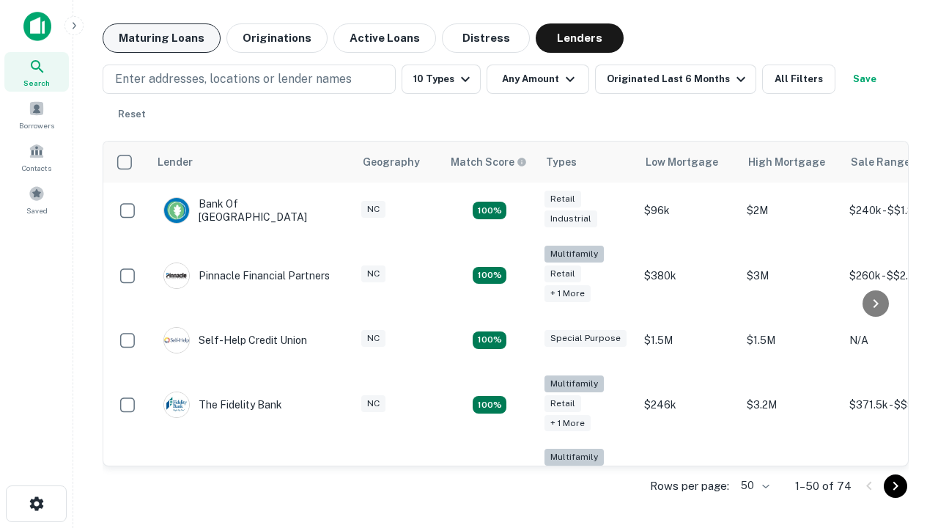 This screenshot has height=528, width=938. Describe the element at coordinates (251, 162) in the screenshot. I see `th: Lender` at that location.